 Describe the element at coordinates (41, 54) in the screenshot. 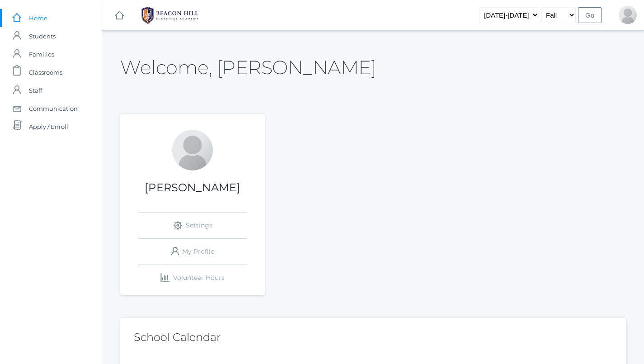

I see `span: Families` at that location.